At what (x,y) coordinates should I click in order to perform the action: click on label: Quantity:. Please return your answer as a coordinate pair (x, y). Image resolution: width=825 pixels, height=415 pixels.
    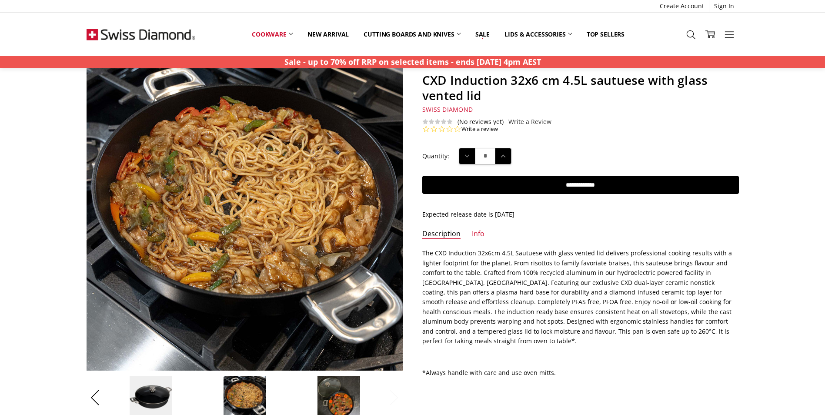
    Looking at the image, I should click on (436, 156).